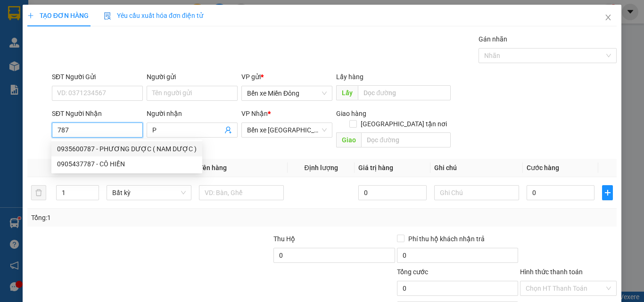 The width and height of the screenshot is (644, 302). I want to click on span: Bất kỳ, so click(149, 193).